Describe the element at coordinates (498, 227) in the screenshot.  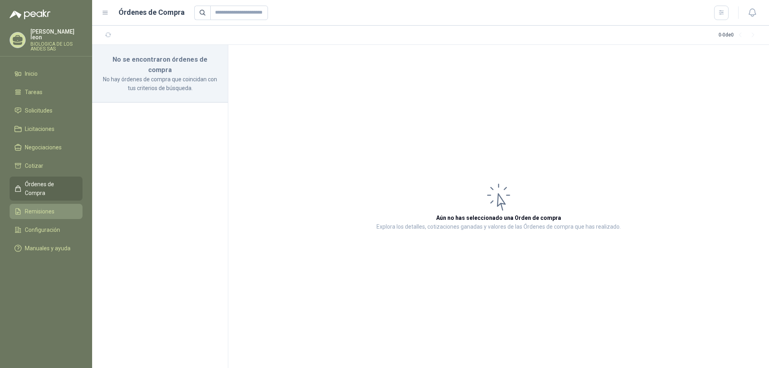
I see `p: Explora los detalles, cotizaciones ganadas y valores de las Órdenes de compra que has realizado.` at that location.